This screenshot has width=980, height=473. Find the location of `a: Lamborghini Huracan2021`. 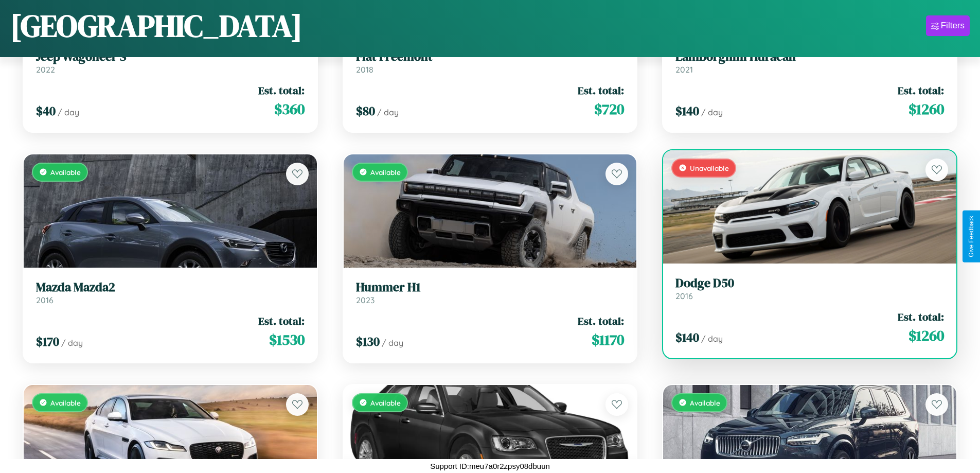

a: Lamborghini Huracan2021 is located at coordinates (810, 62).